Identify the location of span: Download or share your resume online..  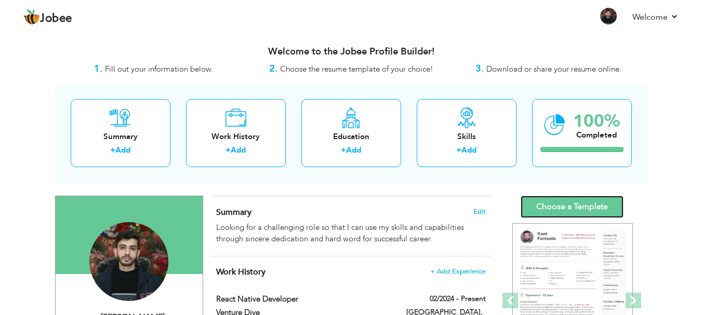
(554, 69).